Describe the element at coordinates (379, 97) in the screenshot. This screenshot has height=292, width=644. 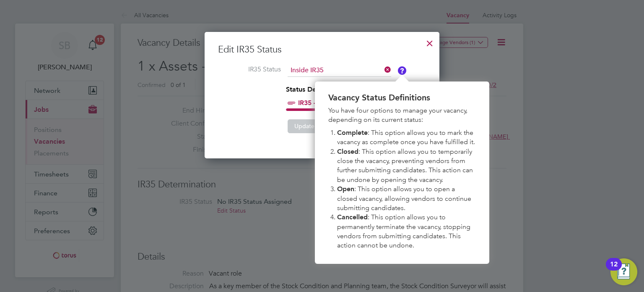
I see `strong: Vacancy Status Definitions` at that location.